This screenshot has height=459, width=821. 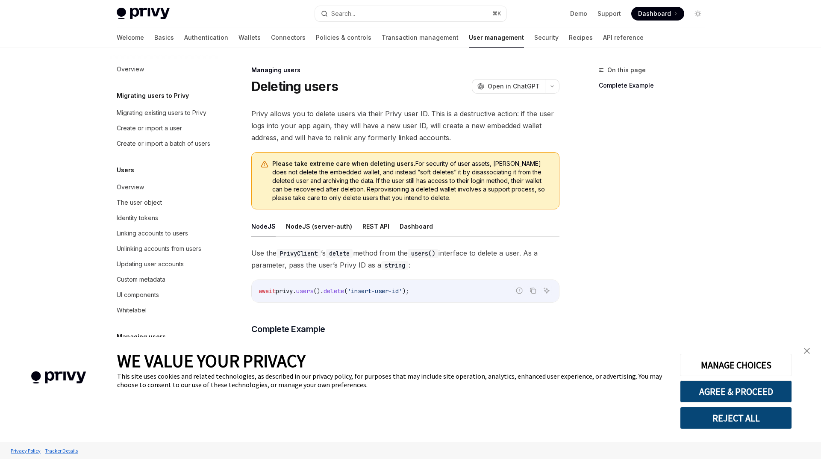 What do you see at coordinates (125, 170) in the screenshot?
I see `h5: Users` at bounding box center [125, 170].